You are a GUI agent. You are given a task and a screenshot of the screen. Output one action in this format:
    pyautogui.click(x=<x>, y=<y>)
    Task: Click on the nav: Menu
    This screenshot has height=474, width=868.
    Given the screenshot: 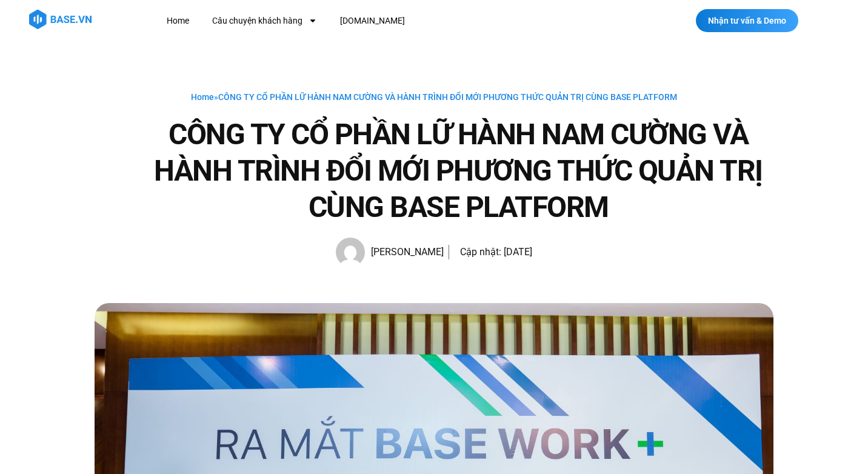 What is the action you would take?
    pyautogui.click(x=388, y=21)
    